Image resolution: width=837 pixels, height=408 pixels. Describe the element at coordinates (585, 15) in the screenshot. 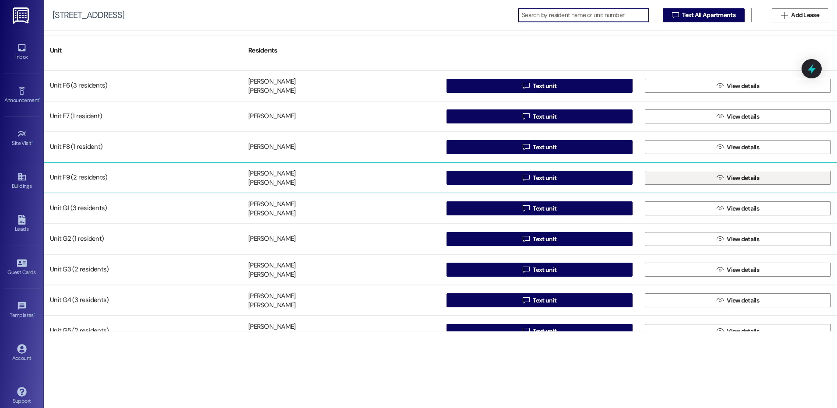

I see `input: Search by resident name or unit number` at that location.